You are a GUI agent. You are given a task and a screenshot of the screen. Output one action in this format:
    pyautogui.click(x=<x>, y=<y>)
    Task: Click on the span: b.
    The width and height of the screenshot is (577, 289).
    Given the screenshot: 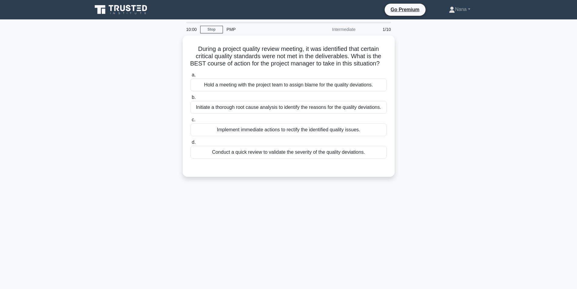 What is the action you would take?
    pyautogui.click(x=194, y=97)
    